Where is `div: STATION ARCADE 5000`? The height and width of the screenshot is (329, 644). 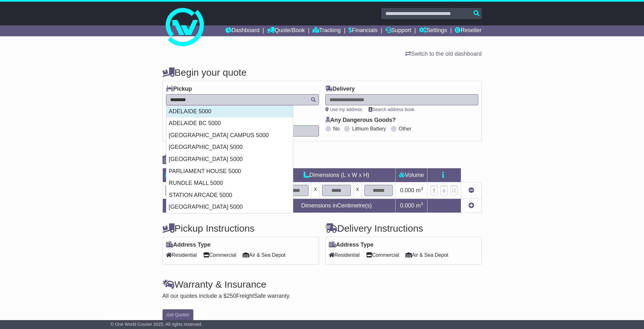 div: STATION ARCADE 5000 is located at coordinates (230, 195).